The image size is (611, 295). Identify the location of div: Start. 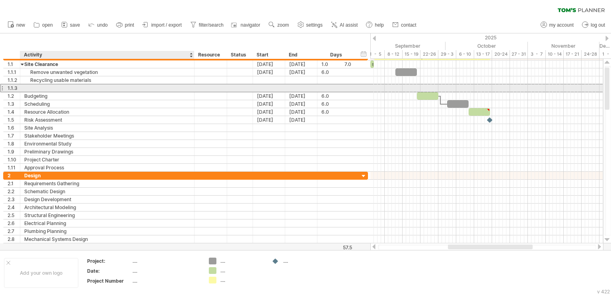
(269, 55).